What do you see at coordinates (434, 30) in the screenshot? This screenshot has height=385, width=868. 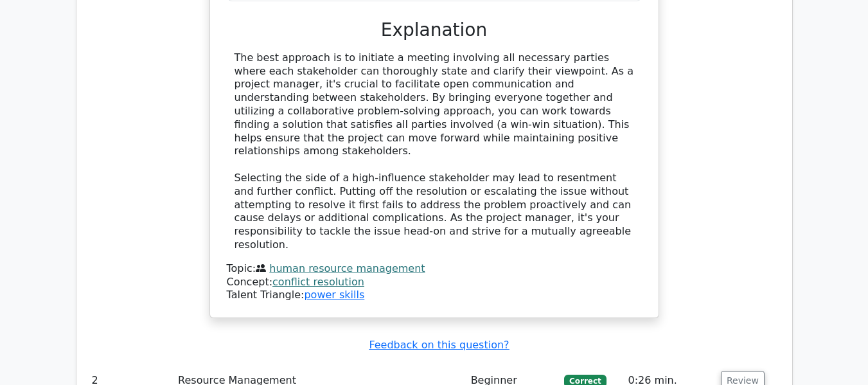 I see `h3: Explanation` at bounding box center [434, 30].